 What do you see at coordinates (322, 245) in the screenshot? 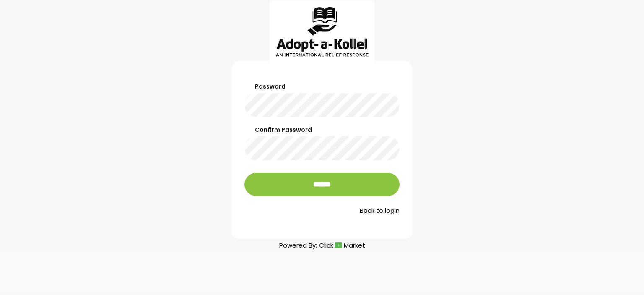
I see `p: Powered By:` at bounding box center [322, 245].